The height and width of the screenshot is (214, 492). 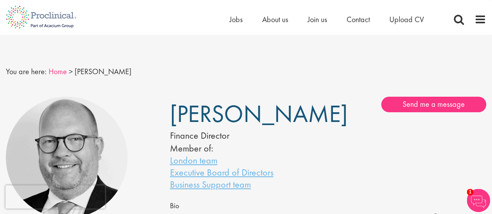 What do you see at coordinates (358, 19) in the screenshot?
I see `a: Contact` at bounding box center [358, 19].